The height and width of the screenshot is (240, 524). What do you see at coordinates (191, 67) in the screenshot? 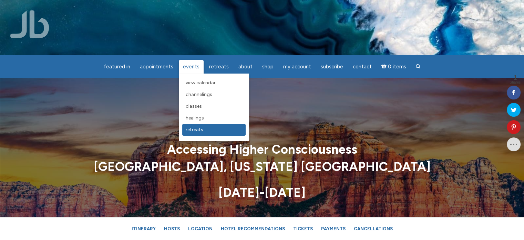
I see `a: Events` at bounding box center [191, 67].